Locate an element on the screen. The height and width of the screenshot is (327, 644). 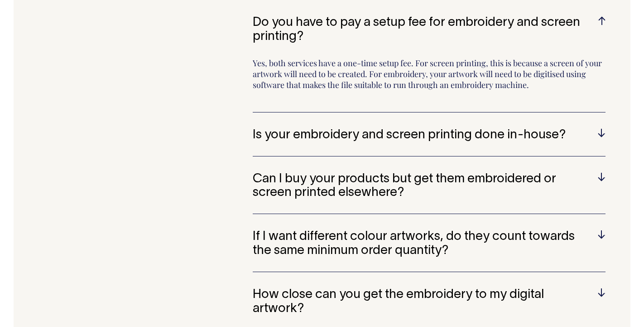
h5: If I want different colour artworks, do they count towards the same minimum order quantity? is located at coordinates (429, 244).